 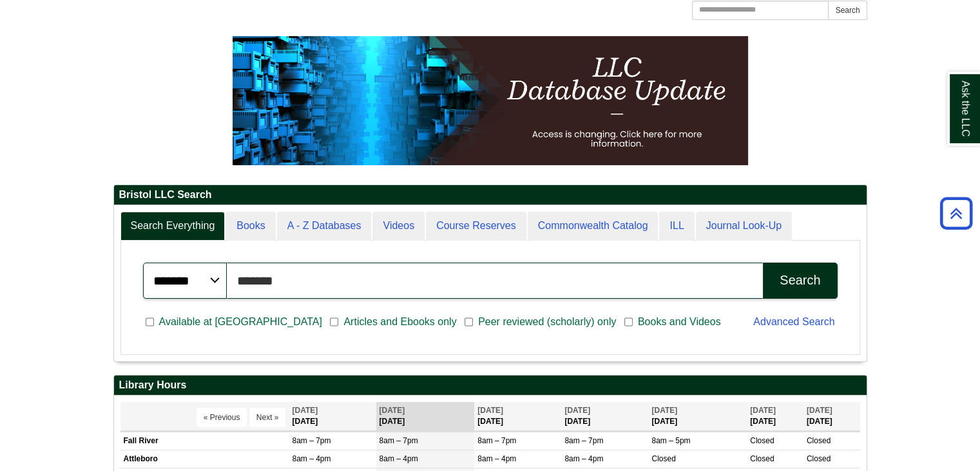 What do you see at coordinates (251, 226) in the screenshot?
I see `a: Books` at bounding box center [251, 226].